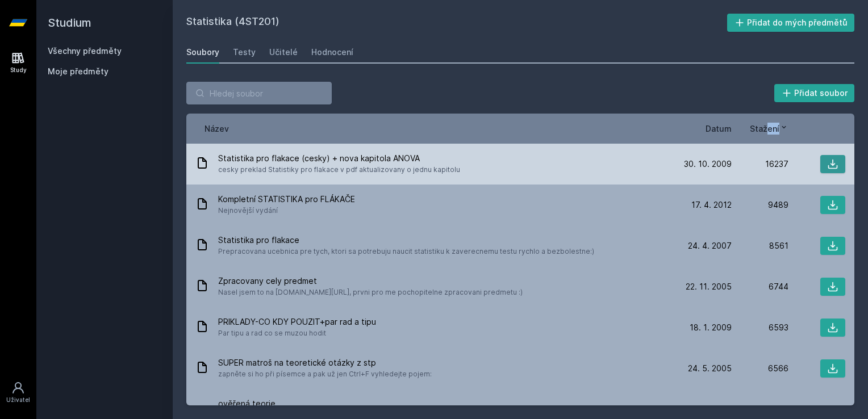 Image resolution: width=868 pixels, height=419 pixels. I want to click on div: 9489, so click(760, 205).